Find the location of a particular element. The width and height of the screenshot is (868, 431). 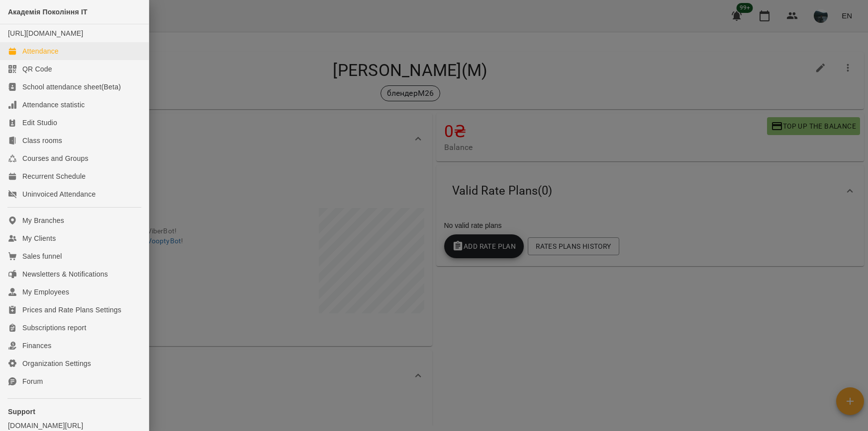

div: Uninvoiced Attendance is located at coordinates (59, 194).